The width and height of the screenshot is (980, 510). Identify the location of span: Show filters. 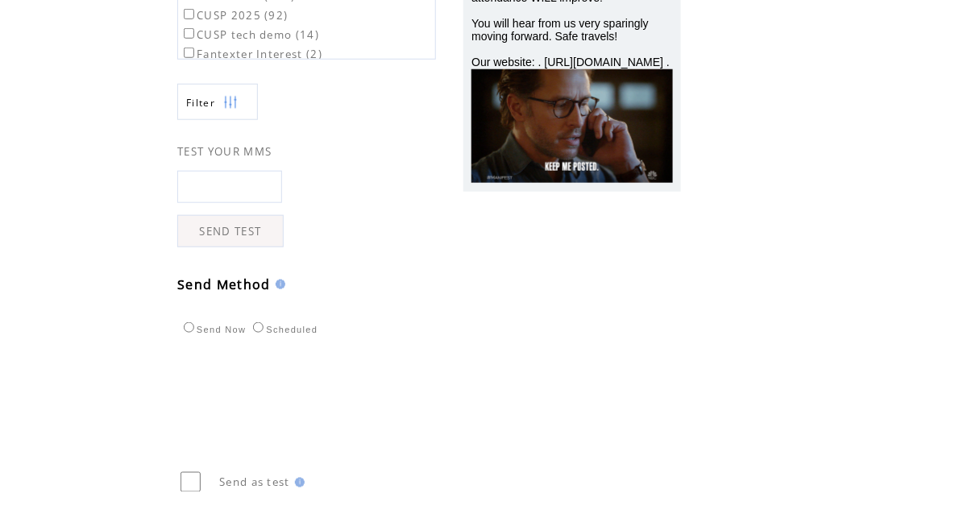
(200, 103).